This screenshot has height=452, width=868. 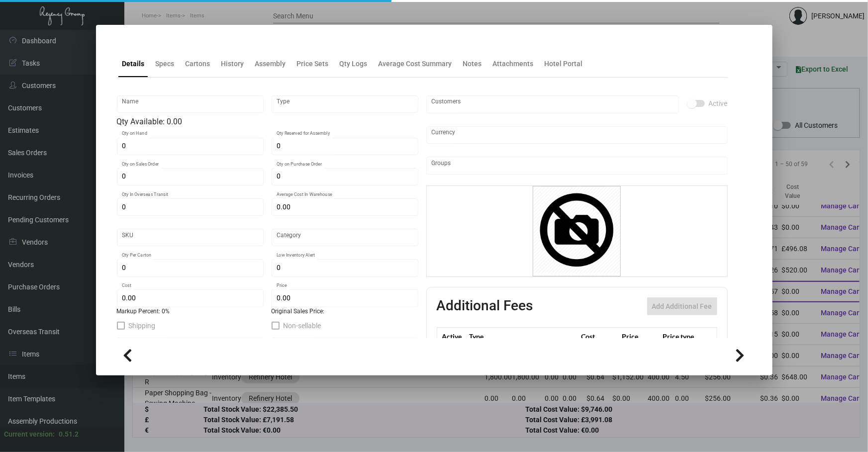 What do you see at coordinates (415, 64) in the screenshot?
I see `div: Average Cost Summary` at bounding box center [415, 64].